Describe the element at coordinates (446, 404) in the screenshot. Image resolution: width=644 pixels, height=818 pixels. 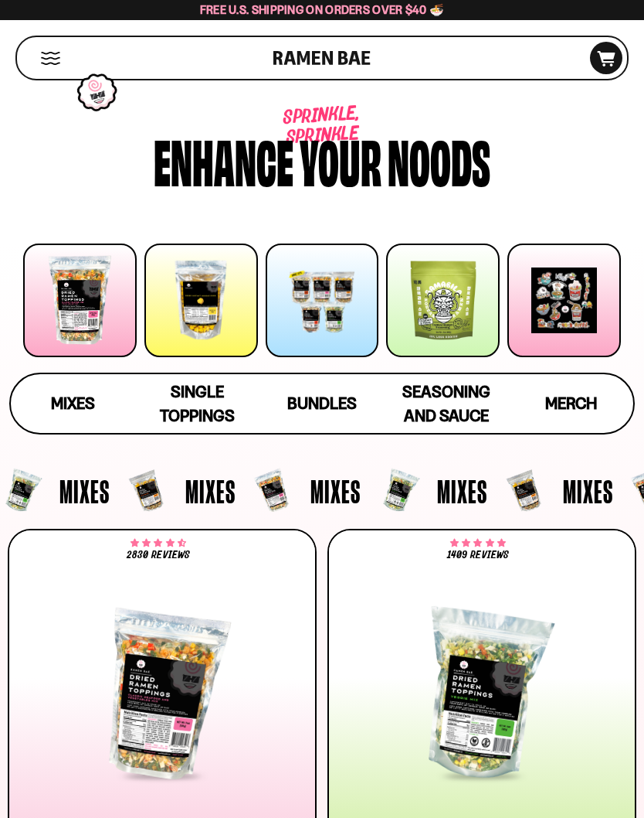
I see `a: Seasoning and Sauce` at that location.